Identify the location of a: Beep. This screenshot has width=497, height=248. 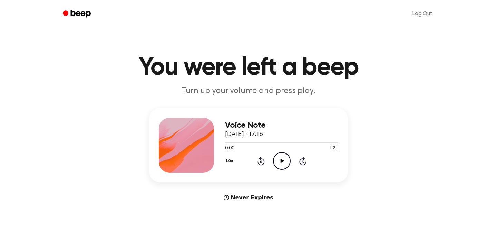
(77, 14).